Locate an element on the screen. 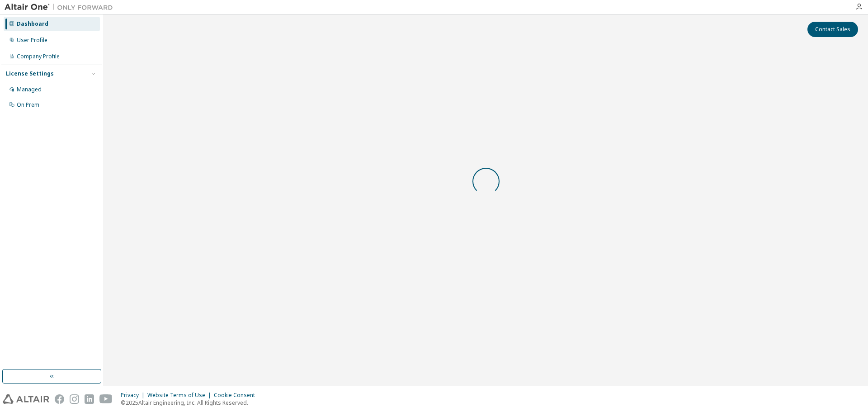 The height and width of the screenshot is (412, 868). div: Dashboard is located at coordinates (33, 24).